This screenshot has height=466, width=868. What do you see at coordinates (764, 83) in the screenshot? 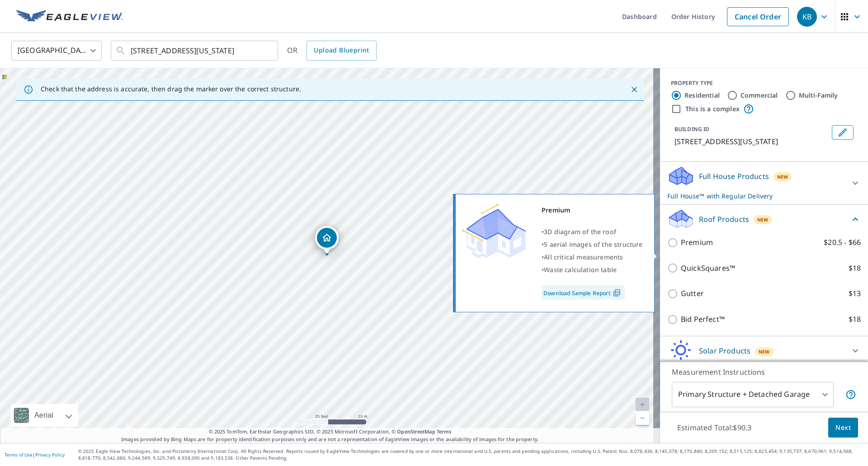
I see `div: PROPERTY TYPE` at bounding box center [764, 83].